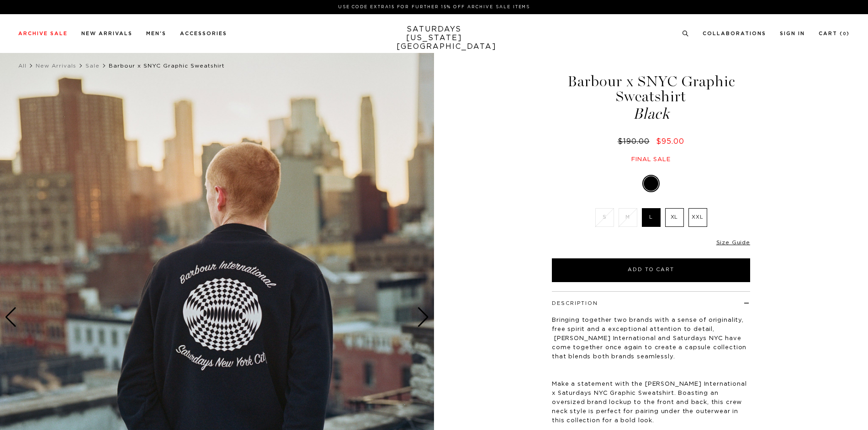 The image size is (868, 430). Describe the element at coordinates (22, 65) in the screenshot. I see `a: All` at that location.